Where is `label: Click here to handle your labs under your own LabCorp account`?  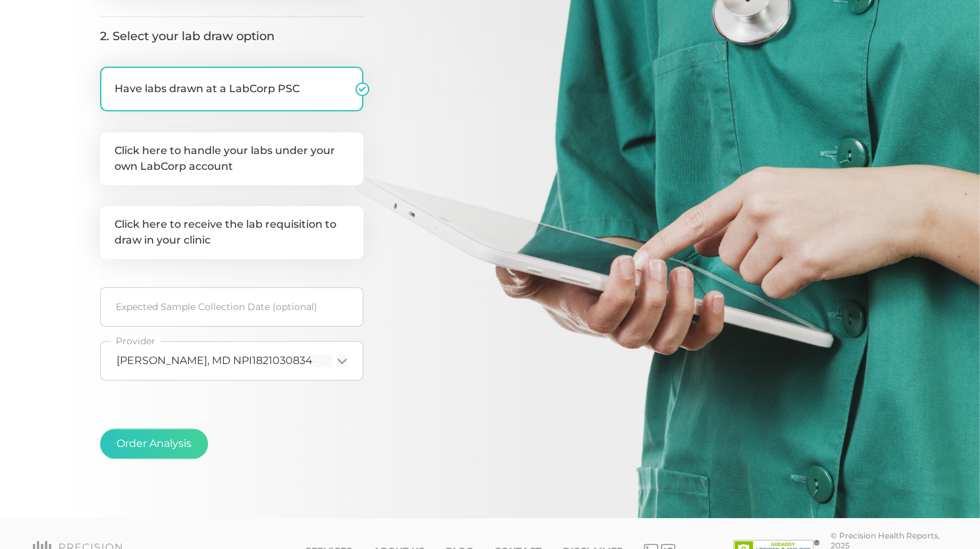 label: Click here to handle your labs under your own LabCorp account is located at coordinates (231, 158).